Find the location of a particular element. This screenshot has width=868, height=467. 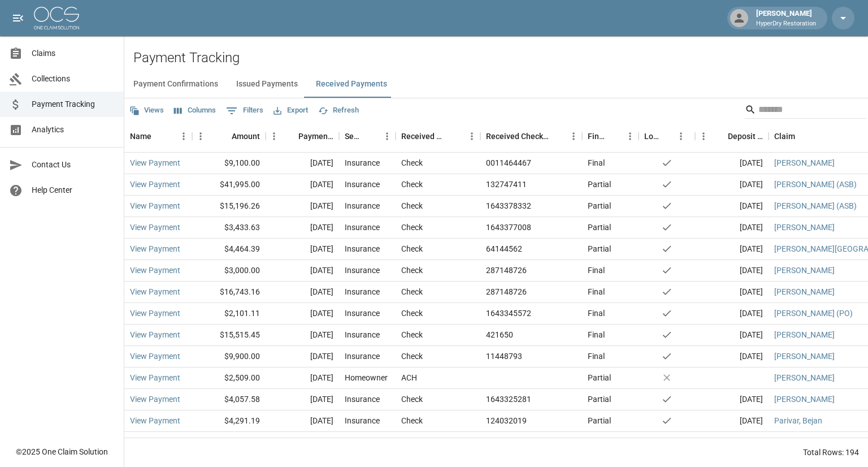

div: $3,000.00 is located at coordinates (229, 271).